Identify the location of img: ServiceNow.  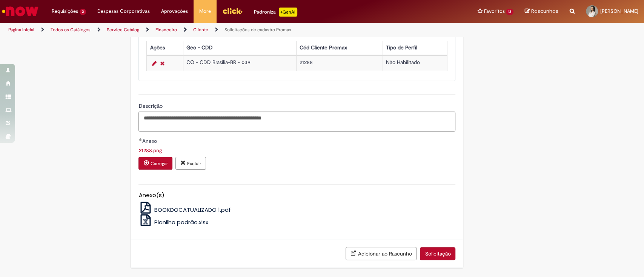
(20, 12).